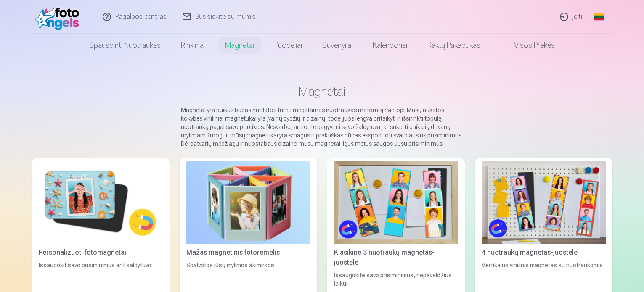  What do you see at coordinates (322, 127) in the screenshot?
I see `p: Magnetai yra puikus būdas nuolatos turėti mėgstamas nuotraukas matomoje vietoje. Mūsų aukštos kok...` at bounding box center [322, 127].